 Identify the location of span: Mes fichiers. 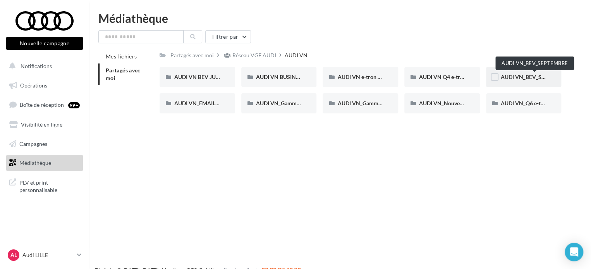
(121, 56).